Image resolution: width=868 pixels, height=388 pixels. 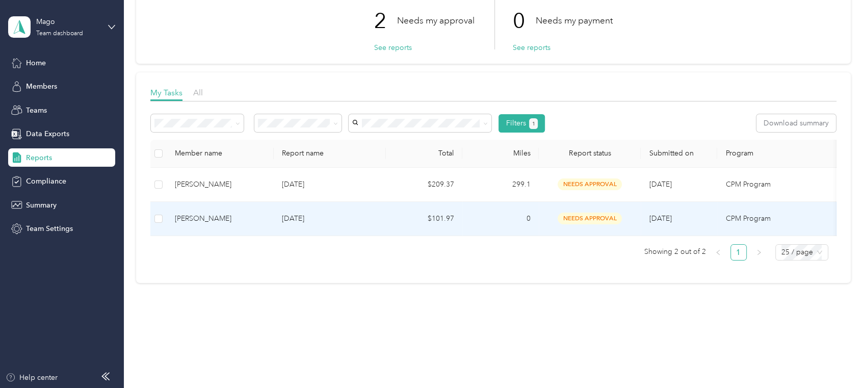 What do you see at coordinates (68, 21) in the screenshot?
I see `div: Mago` at bounding box center [68, 21].